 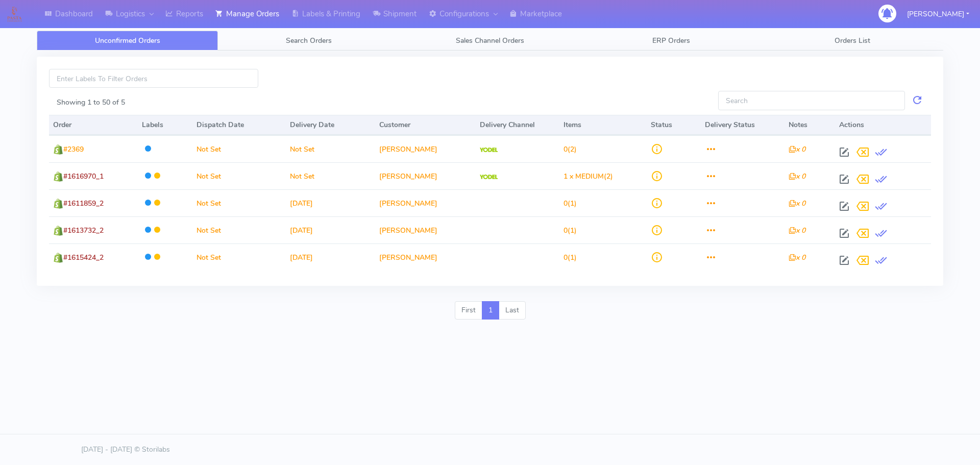 What do you see at coordinates (73, 149) in the screenshot?
I see `span: #2369` at bounding box center [73, 149].